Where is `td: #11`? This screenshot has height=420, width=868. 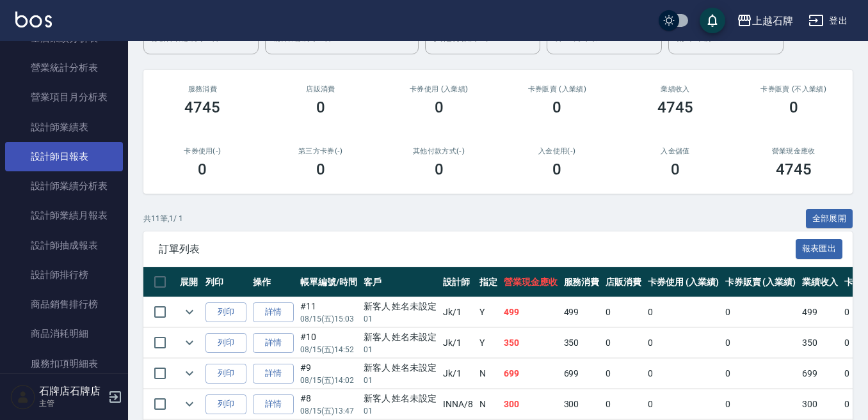 td: #11 is located at coordinates (328, 312).